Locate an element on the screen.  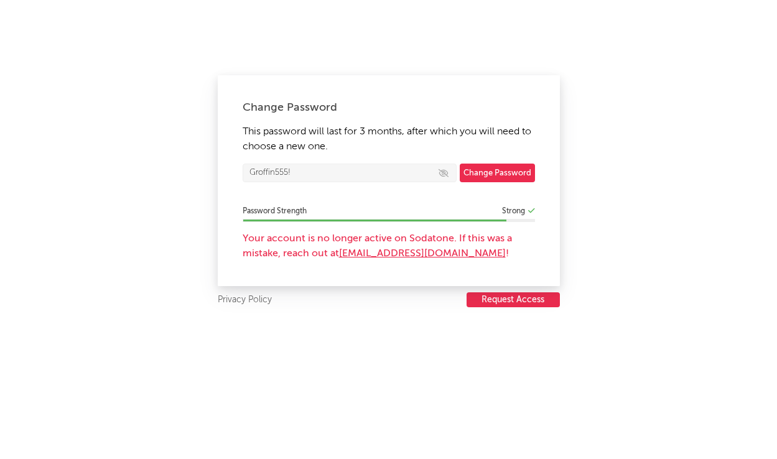
div: Your account is no longer active on Sodatone. If this was a mistake, reach out at ! is located at coordinates (389, 246).